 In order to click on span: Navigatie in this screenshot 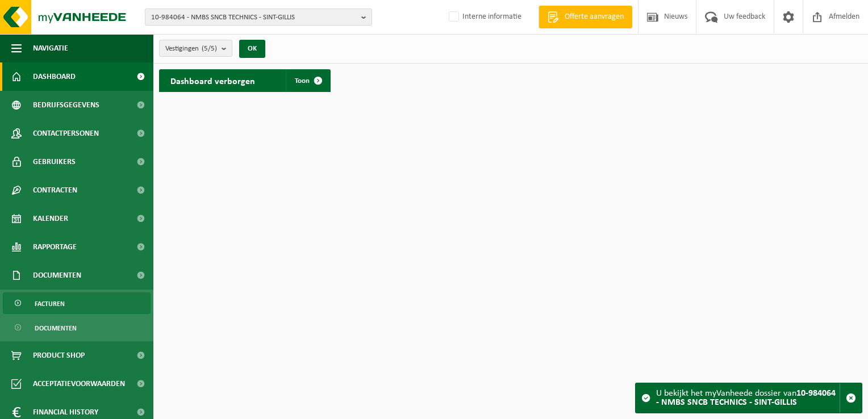, I will do `click(51, 48)`.